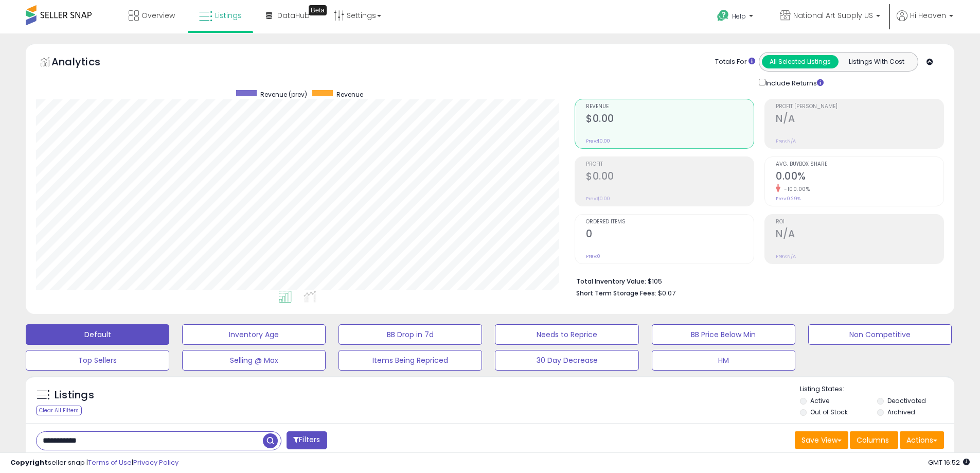  What do you see at coordinates (158, 15) in the screenshot?
I see `span: Overview` at bounding box center [158, 15].